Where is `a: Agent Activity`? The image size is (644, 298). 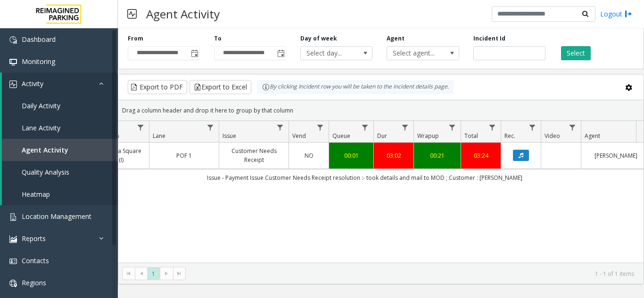 a: Agent Activity is located at coordinates (60, 150).